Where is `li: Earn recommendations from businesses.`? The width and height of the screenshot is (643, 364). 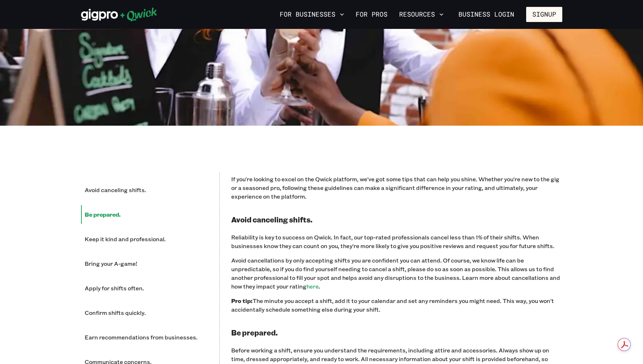
li: Earn recommendations from businesses. is located at coordinates (145, 338).